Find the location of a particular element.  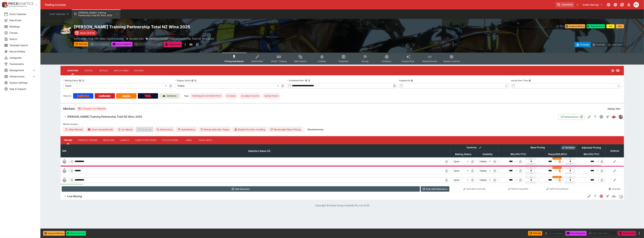

button: Liability is located at coordinates (125, 140).